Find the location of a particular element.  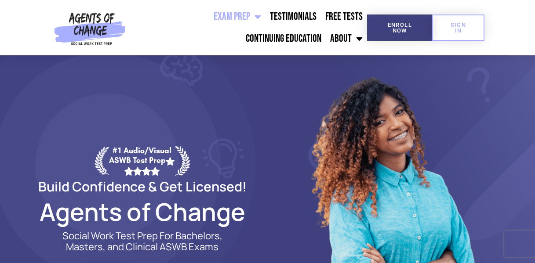

a: About is located at coordinates (346, 39).